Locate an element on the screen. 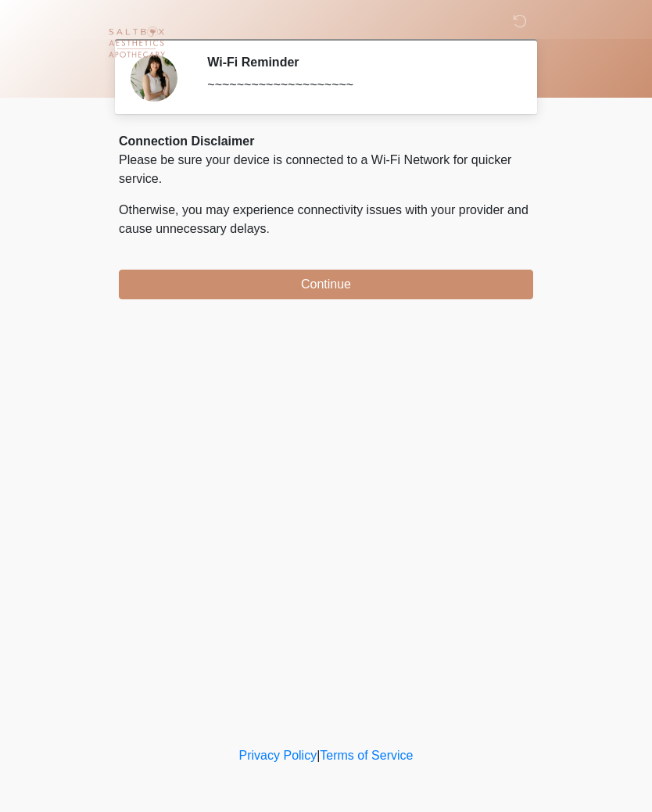  a: Terms of Service is located at coordinates (366, 755).